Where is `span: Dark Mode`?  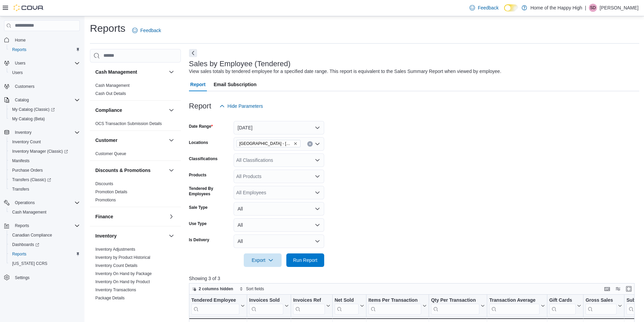
span: Dark Mode is located at coordinates (504, 11).